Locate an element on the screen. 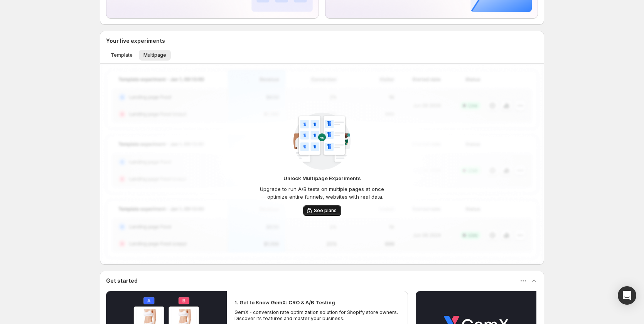 This screenshot has width=644, height=324. button: See plans is located at coordinates (322, 211).